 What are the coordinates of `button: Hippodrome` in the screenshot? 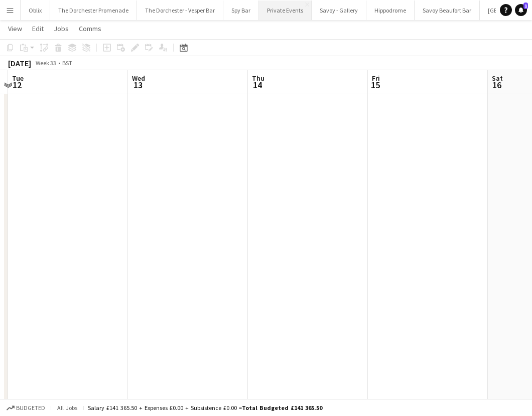 It's located at (391, 10).